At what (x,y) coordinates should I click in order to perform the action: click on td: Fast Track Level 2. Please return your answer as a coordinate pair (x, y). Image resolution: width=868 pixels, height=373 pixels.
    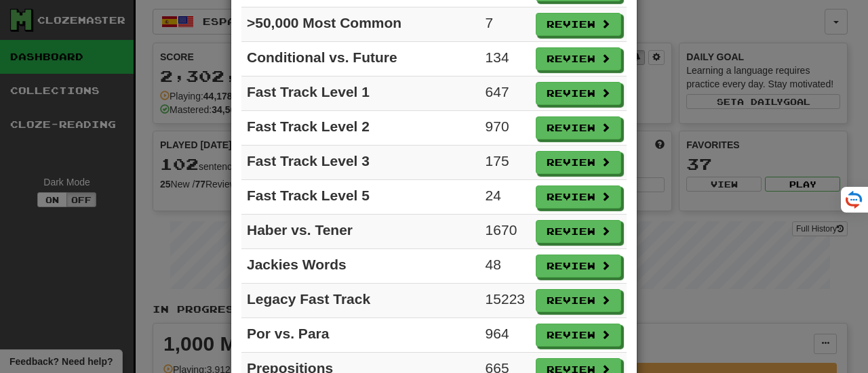
    Looking at the image, I should click on (361, 128).